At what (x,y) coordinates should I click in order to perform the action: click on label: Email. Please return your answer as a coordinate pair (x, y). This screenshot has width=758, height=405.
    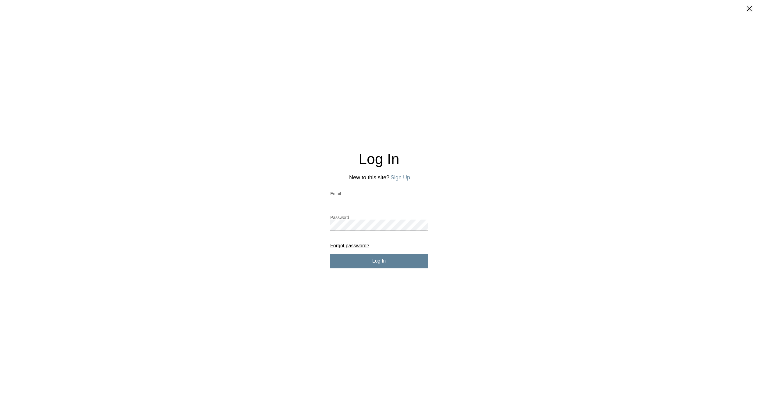
    Looking at the image, I should click on (379, 193).